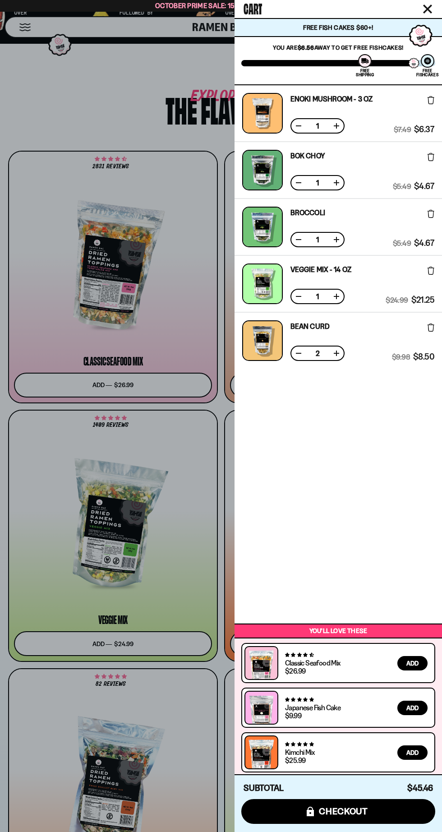 Image resolution: width=442 pixels, height=832 pixels. I want to click on span: 4.77 stars, so click(299, 699).